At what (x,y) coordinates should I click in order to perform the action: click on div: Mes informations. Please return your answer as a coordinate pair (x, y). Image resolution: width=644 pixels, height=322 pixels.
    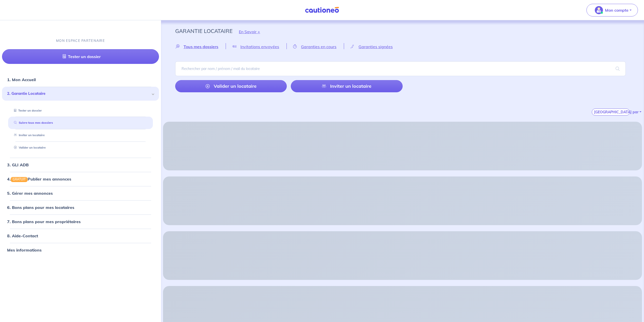
    Looking at the image, I should click on (80, 250).